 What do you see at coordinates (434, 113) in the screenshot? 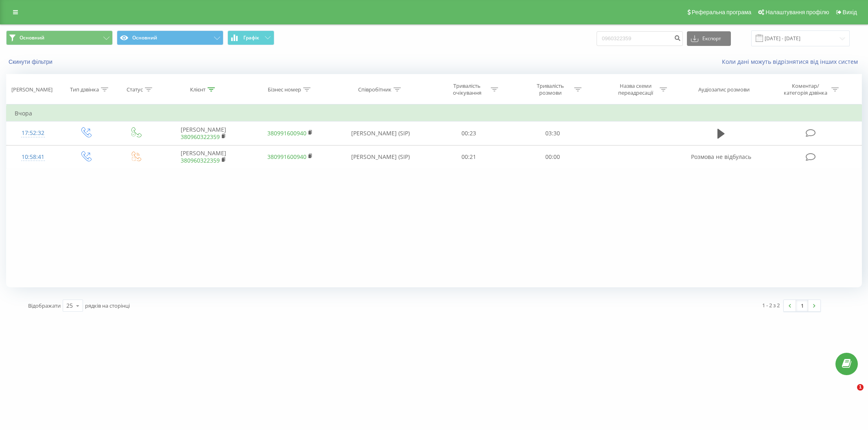
I see `td: Вчора` at bounding box center [434, 113].